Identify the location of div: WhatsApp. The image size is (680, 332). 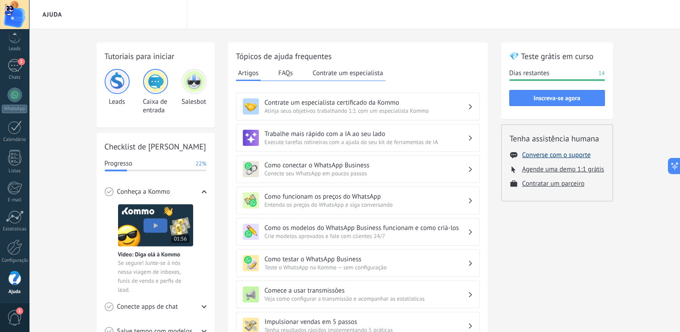
(14, 109).